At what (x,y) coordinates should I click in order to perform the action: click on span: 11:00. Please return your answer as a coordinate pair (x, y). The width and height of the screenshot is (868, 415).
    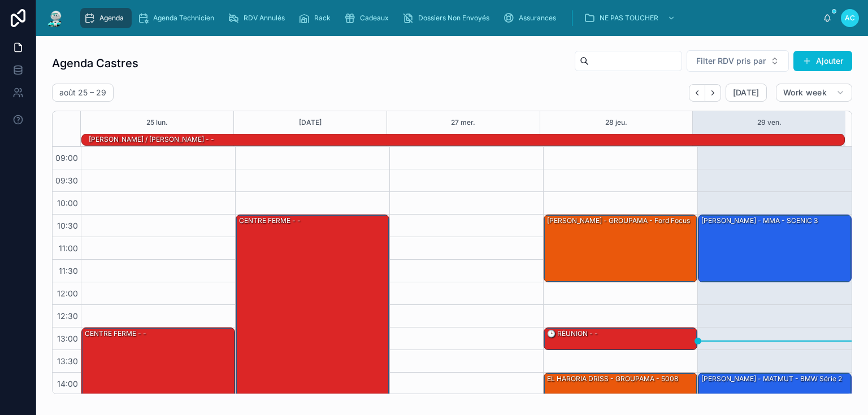
    Looking at the image, I should click on (68, 248).